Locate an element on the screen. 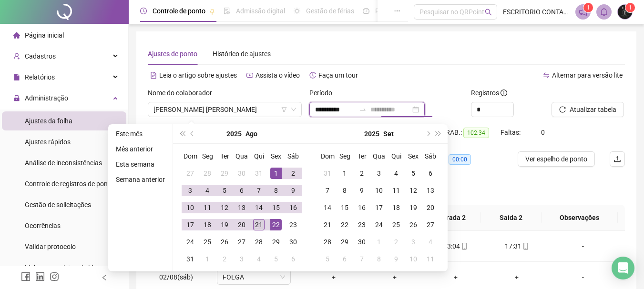 This screenshot has height=289, width=644. span: clock-circle is located at coordinates (143, 11).